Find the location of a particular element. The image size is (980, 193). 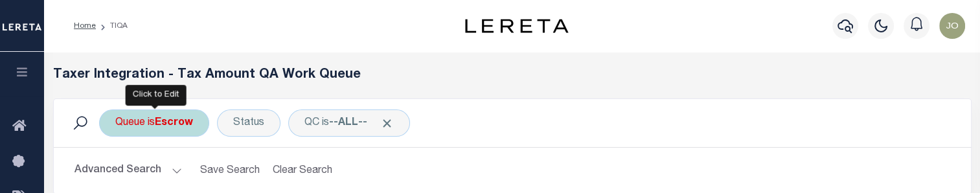

li: TIQA is located at coordinates (111, 26).